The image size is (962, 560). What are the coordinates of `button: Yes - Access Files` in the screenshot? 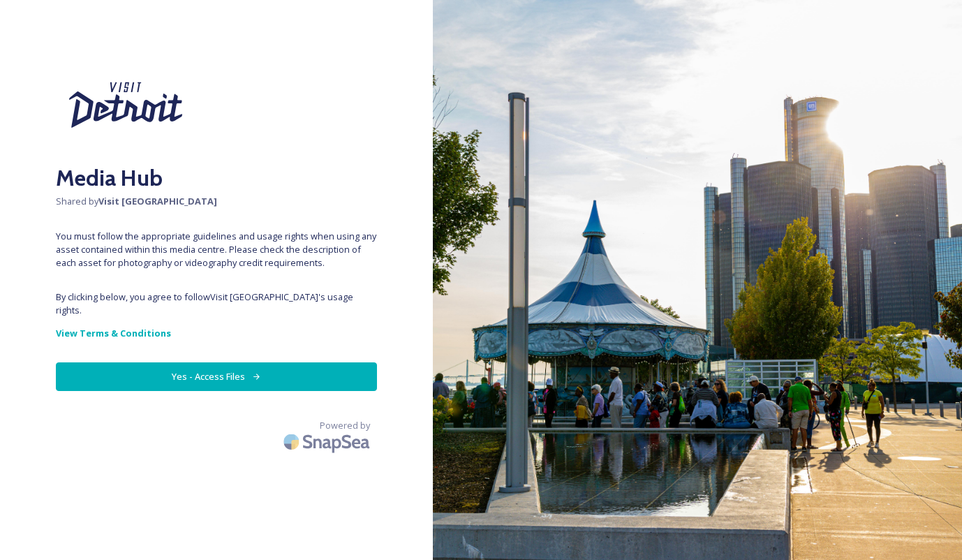 It's located at (217, 376).